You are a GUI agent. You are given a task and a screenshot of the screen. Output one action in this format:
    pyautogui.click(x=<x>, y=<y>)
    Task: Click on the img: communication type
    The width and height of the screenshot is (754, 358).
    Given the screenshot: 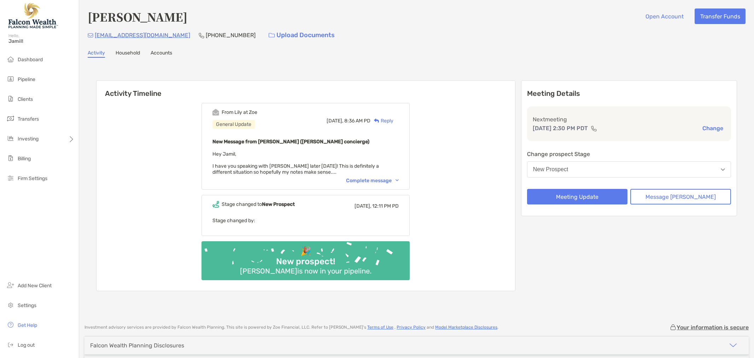 What is the action you would take?
    pyautogui.click(x=594, y=128)
    